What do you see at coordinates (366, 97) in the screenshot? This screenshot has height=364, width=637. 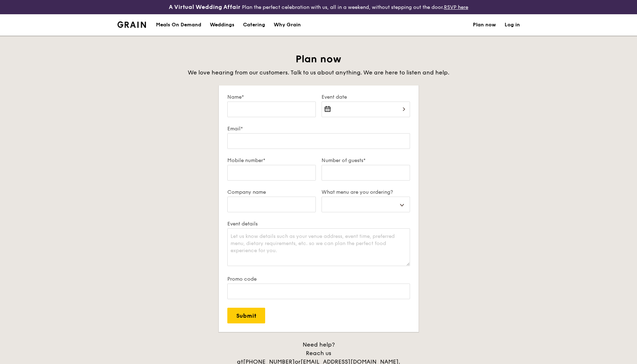 I see `label: Event date` at bounding box center [366, 97].